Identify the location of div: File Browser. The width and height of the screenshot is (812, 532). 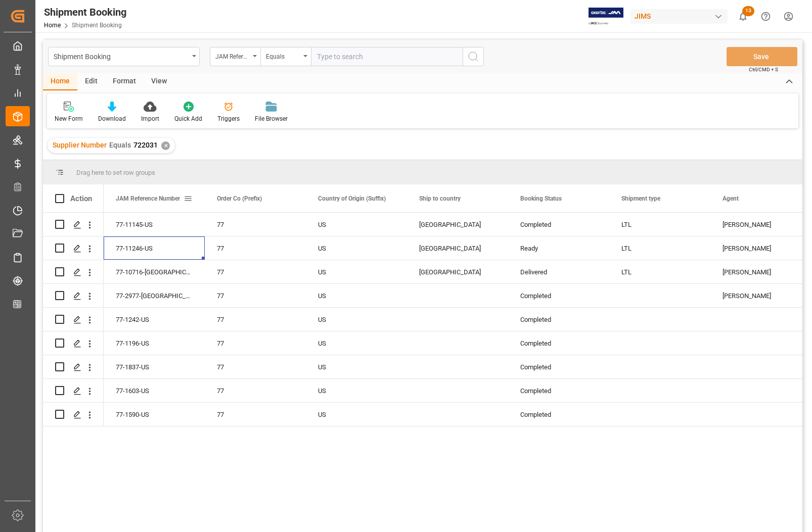
(271, 119).